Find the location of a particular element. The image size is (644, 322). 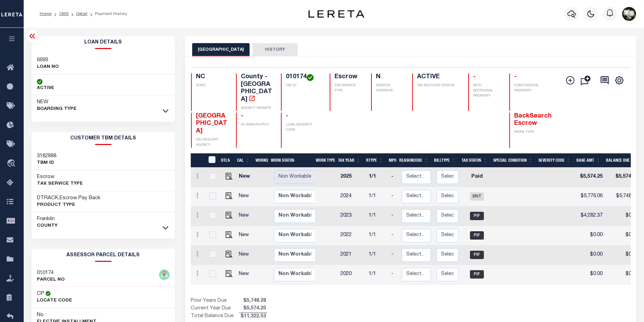

th: Work Status is located at coordinates (291, 160).